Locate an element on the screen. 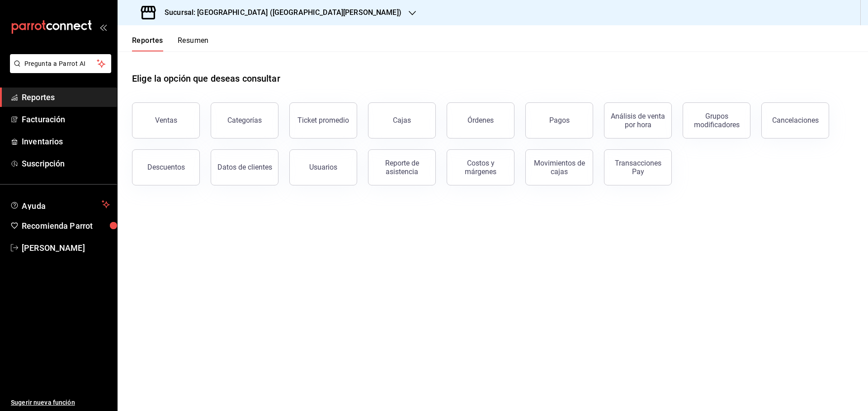 This screenshot has height=411, width=868. button: Pagos is located at coordinates (559, 121).